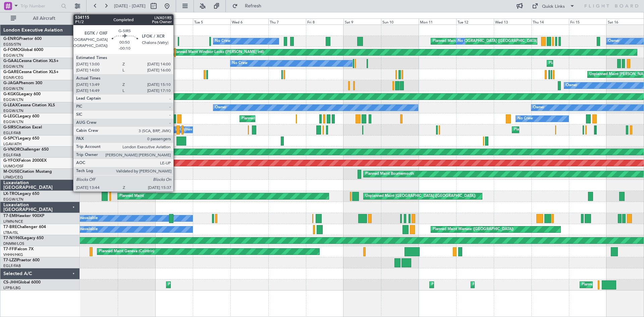 The width and height of the screenshot is (644, 317). Describe the element at coordinates (11, 116) in the screenshot. I see `span: G-LEGC` at that location.